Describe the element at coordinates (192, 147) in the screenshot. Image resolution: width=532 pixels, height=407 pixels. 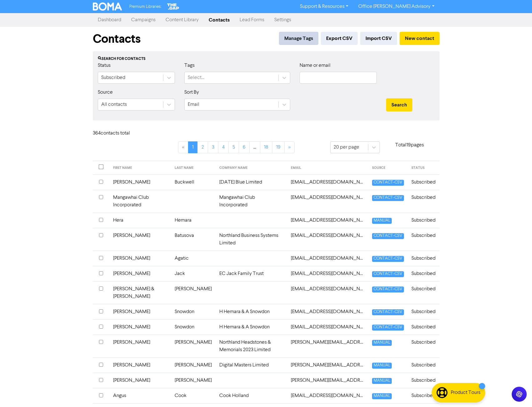
I see `a: Page 1 is your current page` at that location.